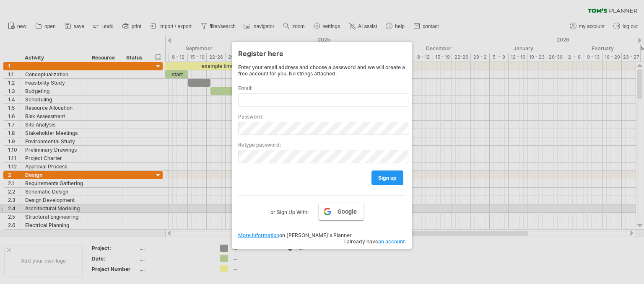 This screenshot has height=284, width=644. Describe the element at coordinates (391, 241) in the screenshot. I see `a: an account` at that location.